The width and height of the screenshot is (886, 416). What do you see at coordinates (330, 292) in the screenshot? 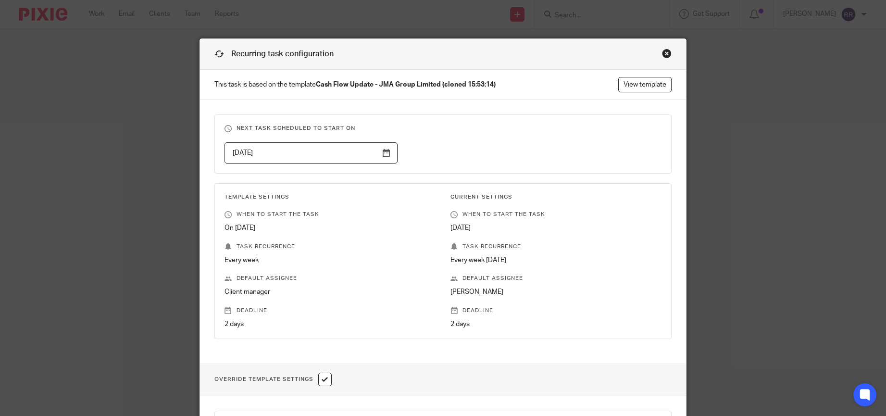
I see `p: Client manager` at bounding box center [330, 292].